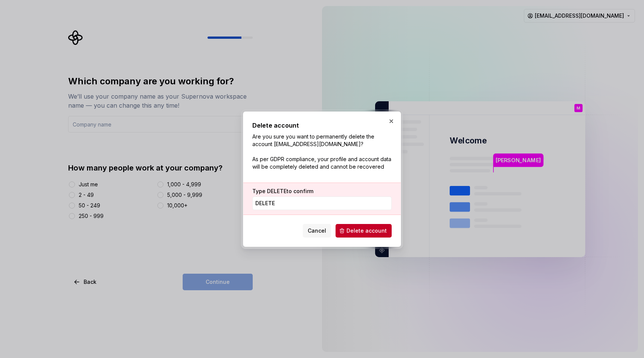 This screenshot has width=644, height=358. What do you see at coordinates (322, 125) in the screenshot?
I see `h2: Delete account` at bounding box center [322, 125].